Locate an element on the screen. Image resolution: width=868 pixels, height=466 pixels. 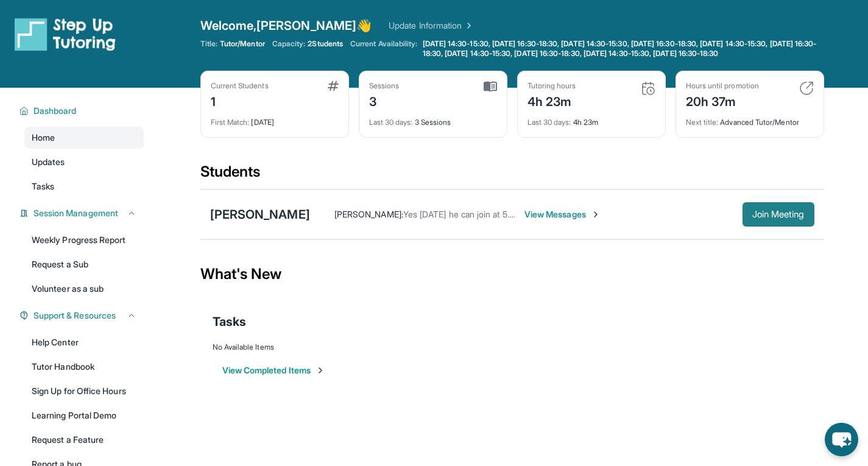
a: Update Information is located at coordinates (431, 26).